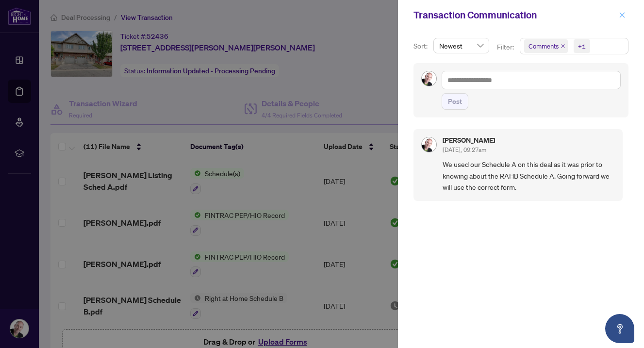 The height and width of the screenshot is (348, 644). Describe the element at coordinates (528, 176) in the screenshot. I see `span: We used our Schedule A on this deal as it was prior to knowing about the RAHB Schedule A. Going f...` at that location.